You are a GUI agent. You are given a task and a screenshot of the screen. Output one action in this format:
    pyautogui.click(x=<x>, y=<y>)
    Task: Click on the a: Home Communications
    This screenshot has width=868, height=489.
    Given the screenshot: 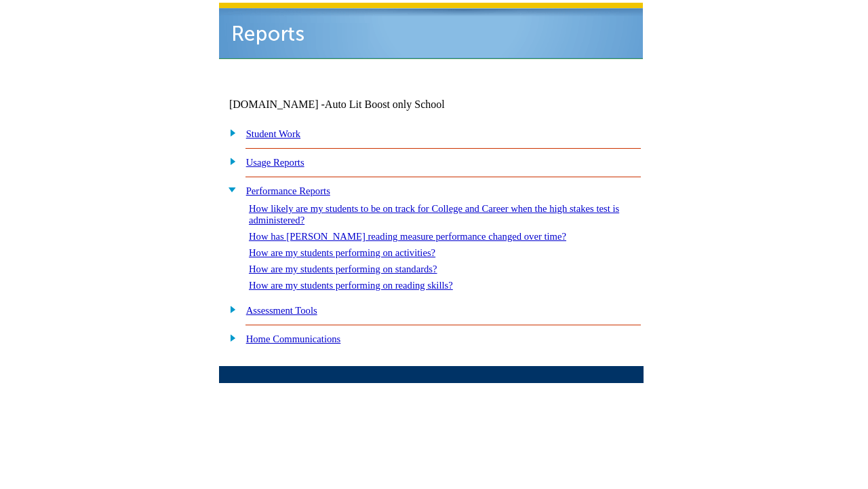 What is the action you would take?
    pyautogui.click(x=294, y=339)
    